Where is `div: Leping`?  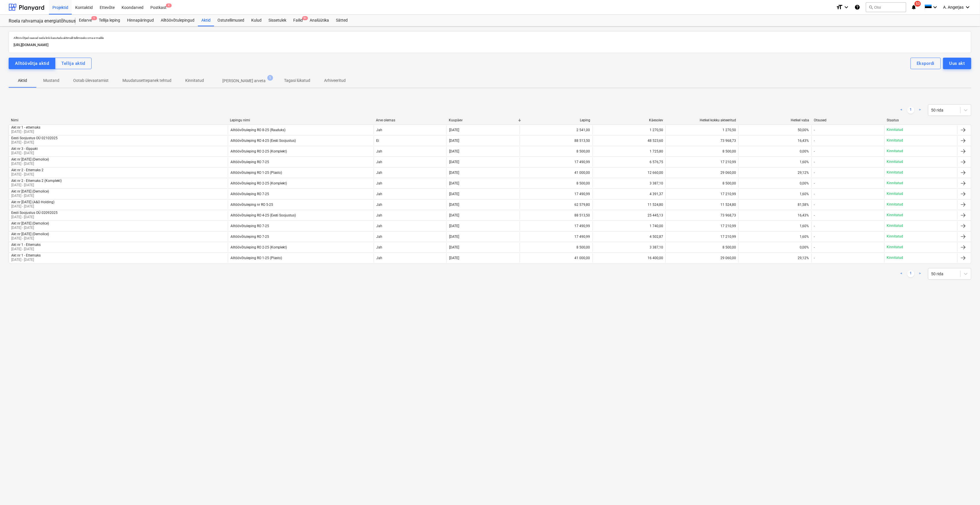
div: Leping is located at coordinates (556, 120).